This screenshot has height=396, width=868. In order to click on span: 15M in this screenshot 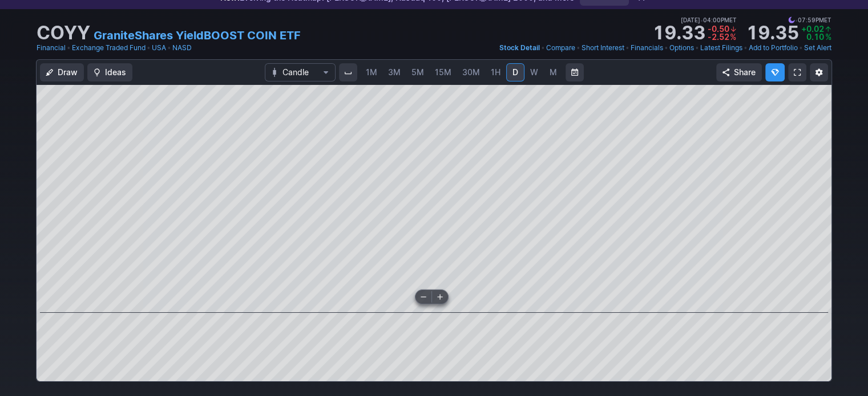, I will do `click(443, 72)`.